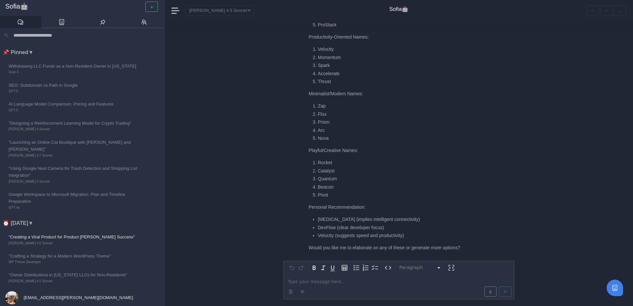 This screenshot has height=306, width=633. What do you see at coordinates (75, 256) in the screenshot?
I see `span: "Crafting a Strategy for a Modern WordPress Theme"` at bounding box center [75, 256].